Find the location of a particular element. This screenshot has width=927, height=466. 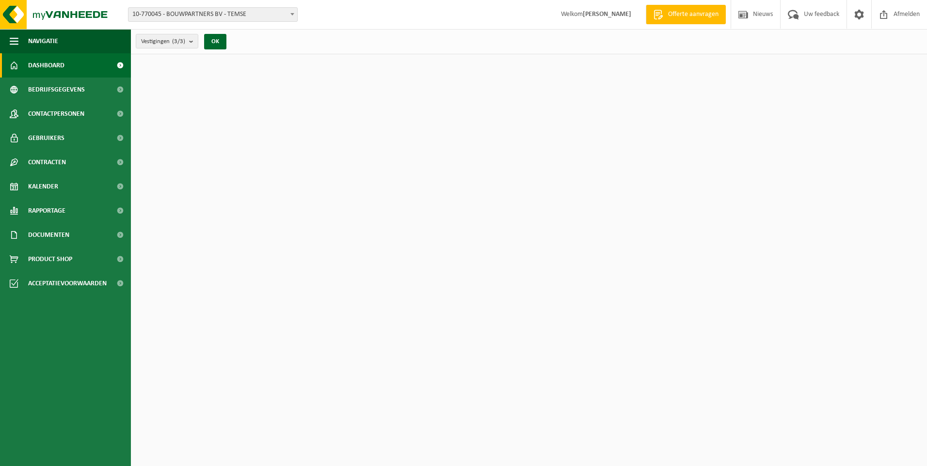

span: Vestigingen is located at coordinates (163, 42).